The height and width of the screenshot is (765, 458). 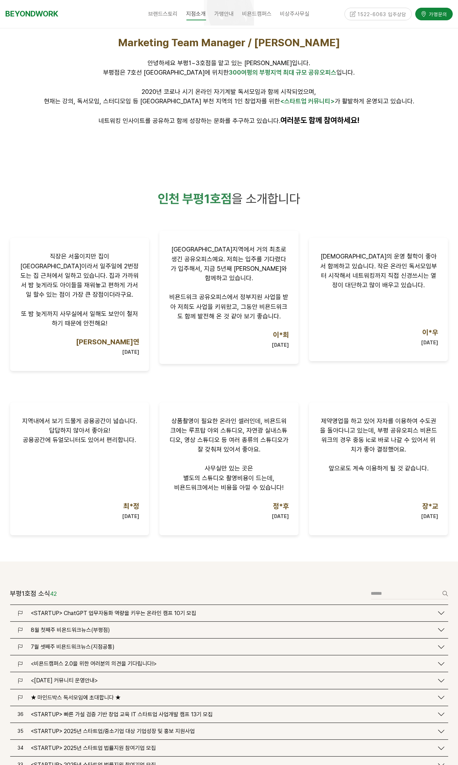 What do you see at coordinates (94, 663) in the screenshot?
I see `span: <비욘드캠퍼스 2.0을 위한 여러분의 의견을 기다립니다!>` at bounding box center [94, 663].